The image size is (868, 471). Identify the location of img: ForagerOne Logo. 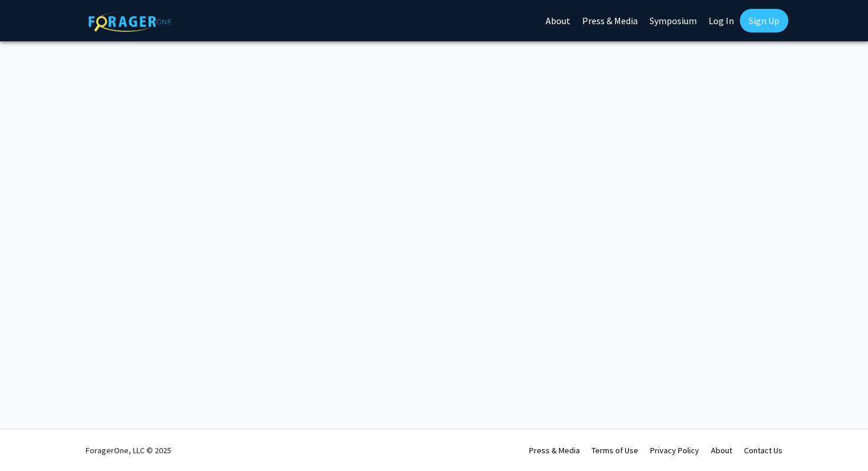
(130, 21).